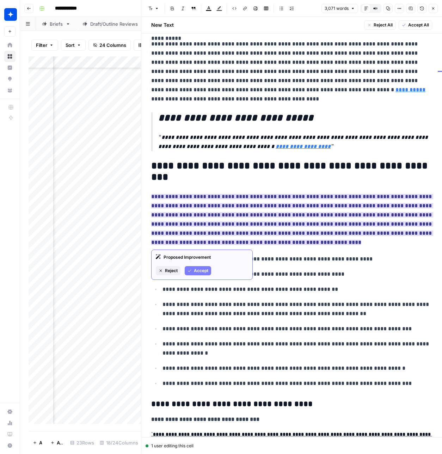  Describe the element at coordinates (10, 90) in the screenshot. I see `a: Your Data` at that location.